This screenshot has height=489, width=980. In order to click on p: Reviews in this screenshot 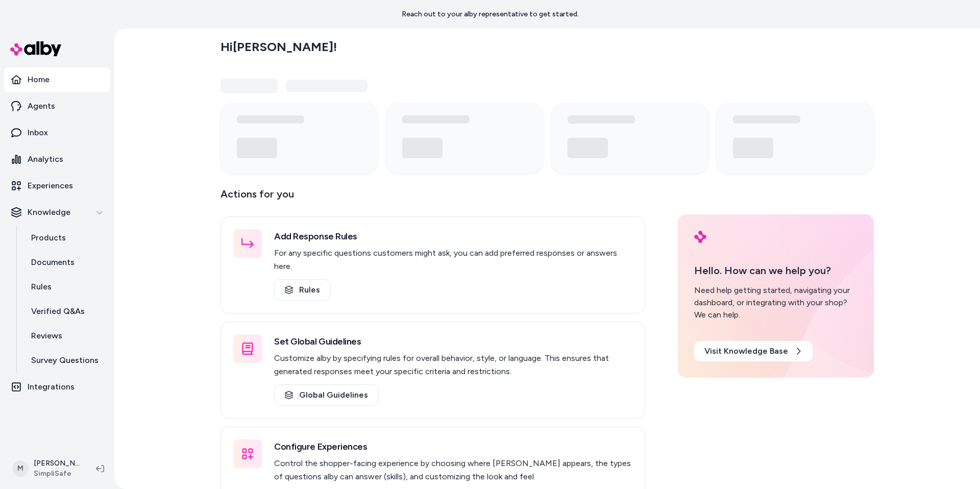, I will do `click(47, 336)`.